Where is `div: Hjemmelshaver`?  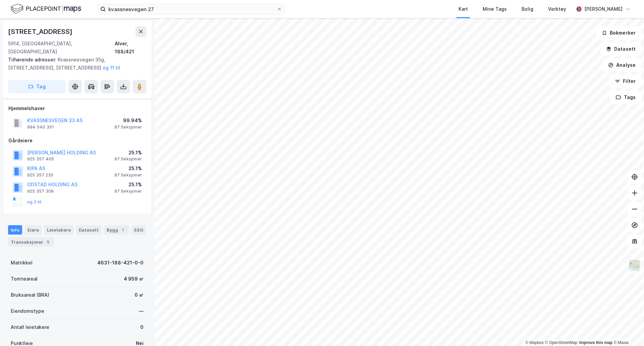 div: Hjemmelshaver is located at coordinates (77, 109).